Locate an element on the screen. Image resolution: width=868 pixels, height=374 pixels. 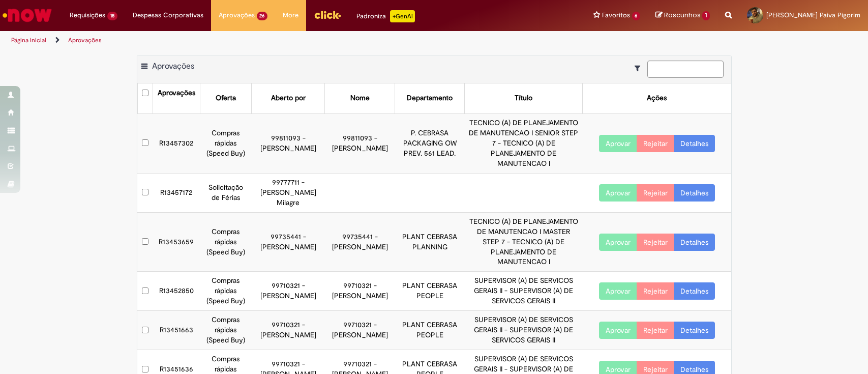
td: Solicitação de Férias is located at coordinates (226, 192).